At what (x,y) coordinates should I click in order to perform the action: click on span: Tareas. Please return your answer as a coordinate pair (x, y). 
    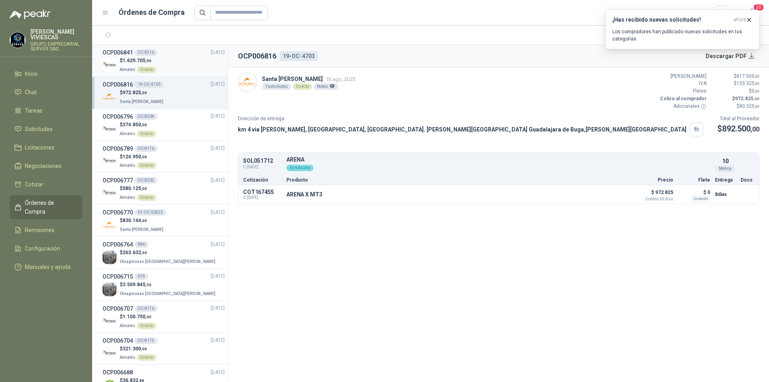
    Looking at the image, I should click on (34, 111).